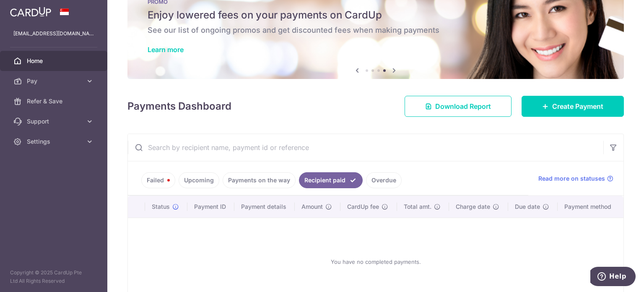  I want to click on span: Support, so click(55, 122).